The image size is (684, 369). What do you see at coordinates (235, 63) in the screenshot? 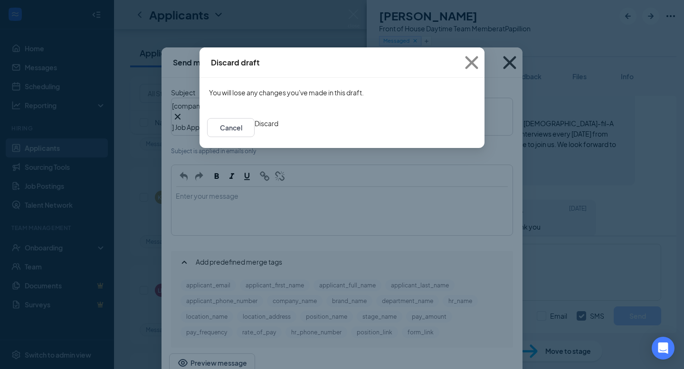
I see `div: Discard draft` at bounding box center [235, 63].